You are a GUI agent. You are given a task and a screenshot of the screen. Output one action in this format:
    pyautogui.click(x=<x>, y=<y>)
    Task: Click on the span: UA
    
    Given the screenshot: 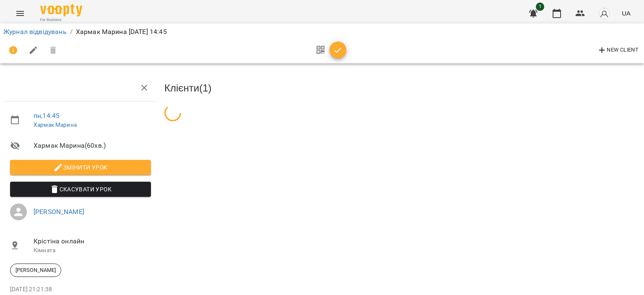 What is the action you would take?
    pyautogui.click(x=626, y=13)
    